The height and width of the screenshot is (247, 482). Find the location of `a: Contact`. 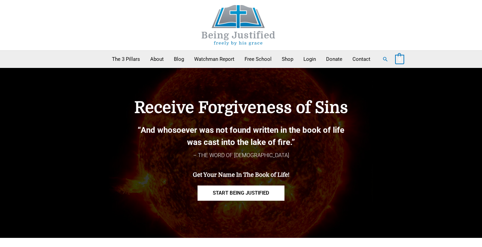

a: Contact is located at coordinates (362, 59).